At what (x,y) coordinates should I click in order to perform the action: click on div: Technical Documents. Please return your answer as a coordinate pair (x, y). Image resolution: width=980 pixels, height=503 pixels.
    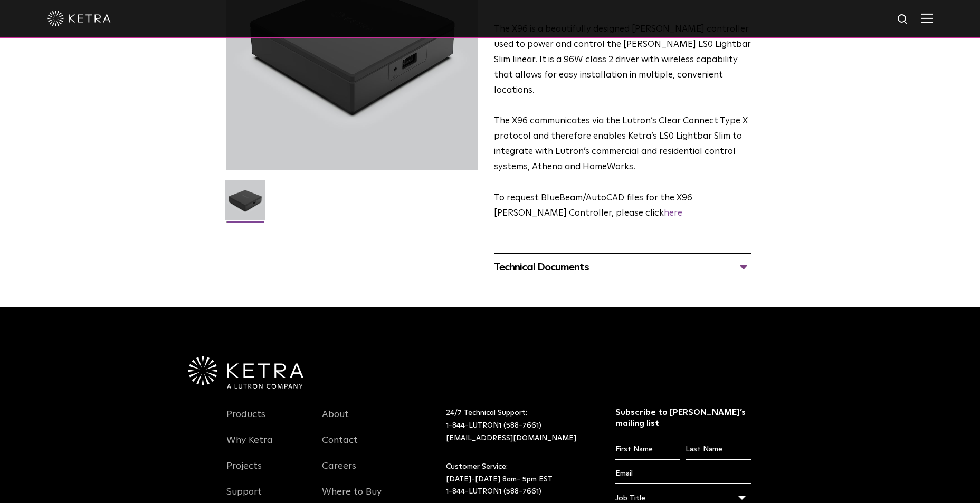
    Looking at the image, I should click on (622, 268).